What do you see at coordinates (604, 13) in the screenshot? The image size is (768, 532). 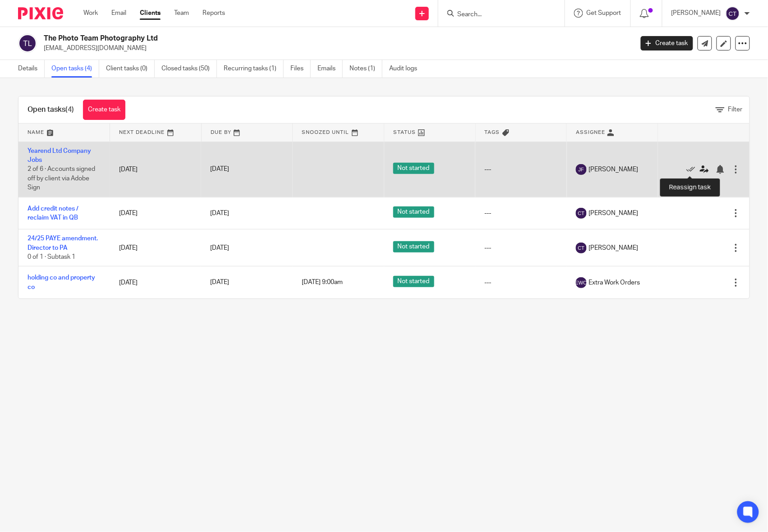 I see `span: Get Support` at bounding box center [604, 13].